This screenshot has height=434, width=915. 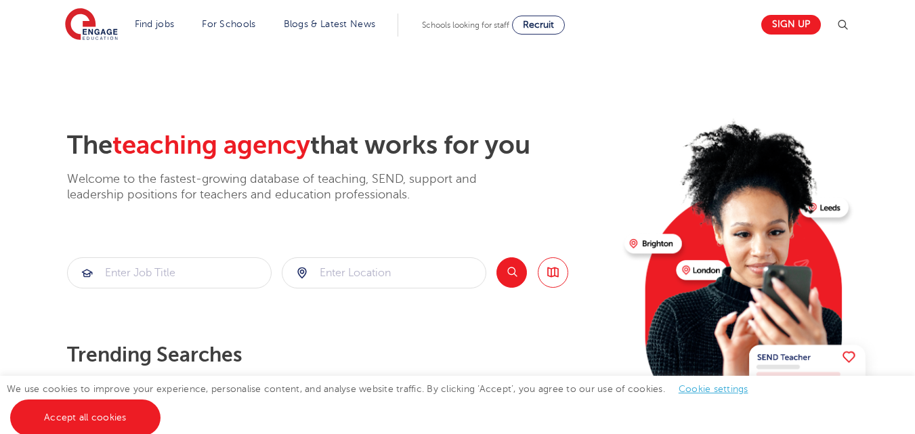 What do you see at coordinates (340, 146) in the screenshot?
I see `h2: The that works for you` at bounding box center [340, 146].